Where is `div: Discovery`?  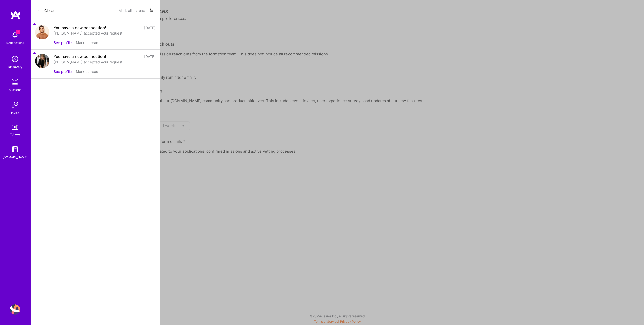
div: Discovery is located at coordinates (15, 67).